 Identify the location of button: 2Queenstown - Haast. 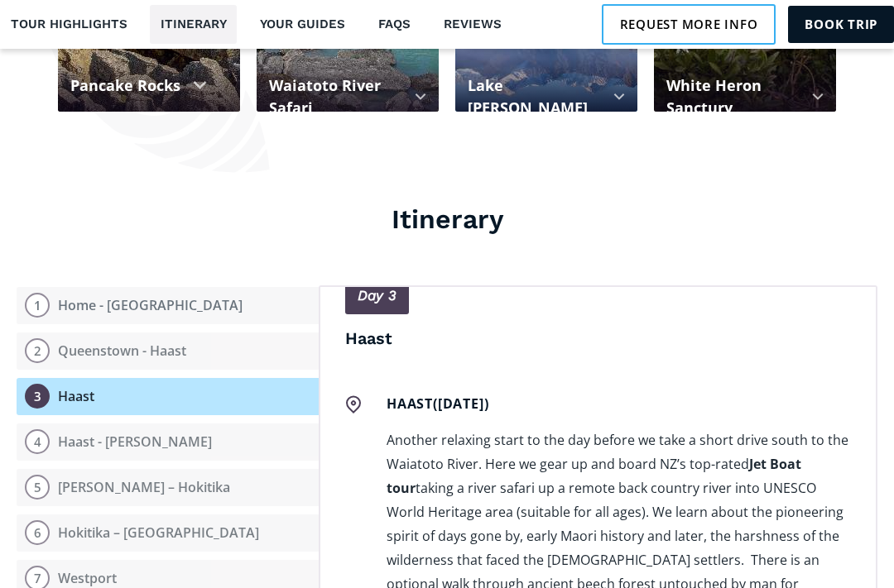
(167, 351).